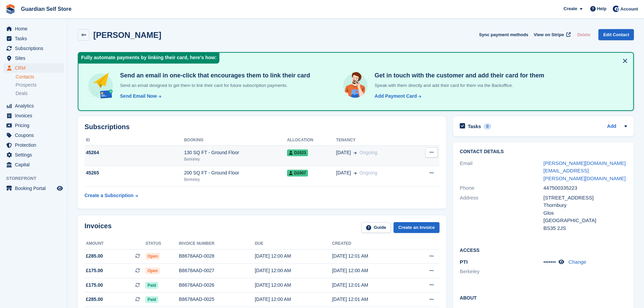  What do you see at coordinates (501, 171) in the screenshot?
I see `div: Email` at bounding box center [501, 171].